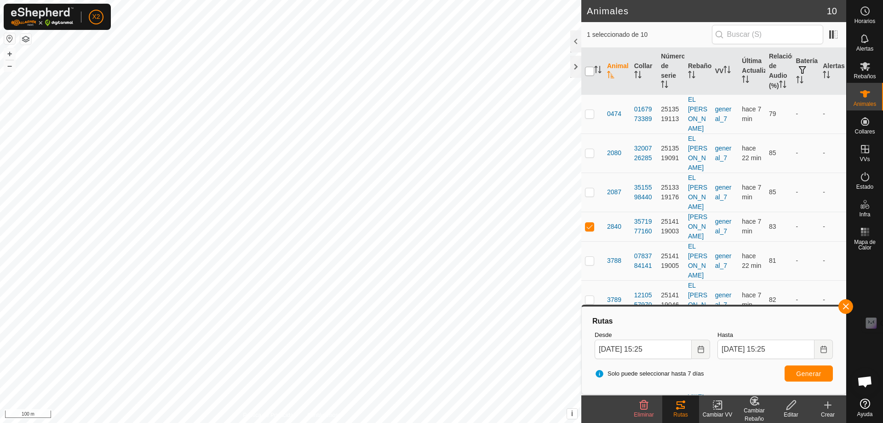  What do you see at coordinates (644, 261) in the screenshot?
I see `div: 0783784141` at bounding box center [644, 261].